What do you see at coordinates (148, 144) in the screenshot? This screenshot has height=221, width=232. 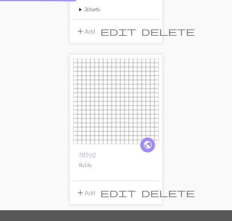 I see `span: public` at bounding box center [148, 144].